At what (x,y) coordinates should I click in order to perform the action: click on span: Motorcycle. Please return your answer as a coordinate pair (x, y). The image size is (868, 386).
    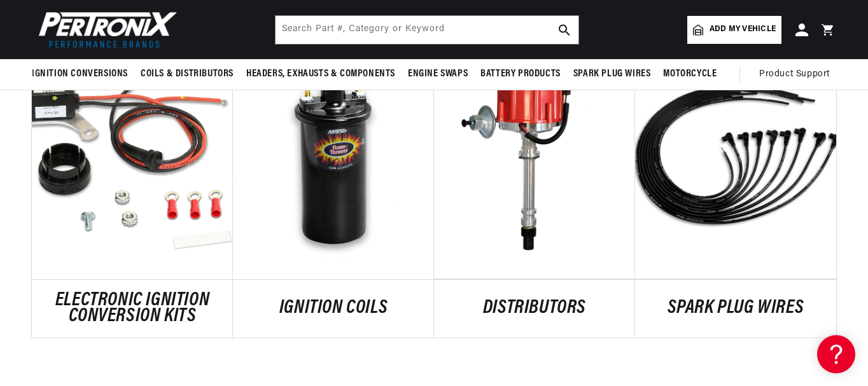
    Looking at the image, I should click on (690, 74).